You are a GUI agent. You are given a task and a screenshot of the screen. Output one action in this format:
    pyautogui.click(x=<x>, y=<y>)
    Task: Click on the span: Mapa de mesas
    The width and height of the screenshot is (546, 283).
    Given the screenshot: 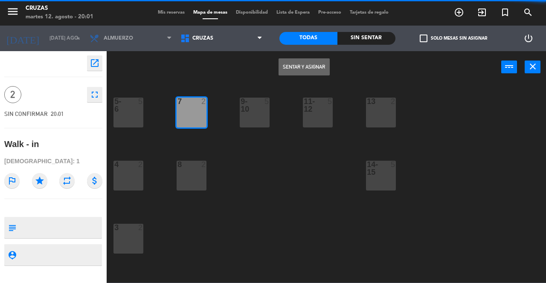 What is the action you would take?
    pyautogui.click(x=210, y=12)
    